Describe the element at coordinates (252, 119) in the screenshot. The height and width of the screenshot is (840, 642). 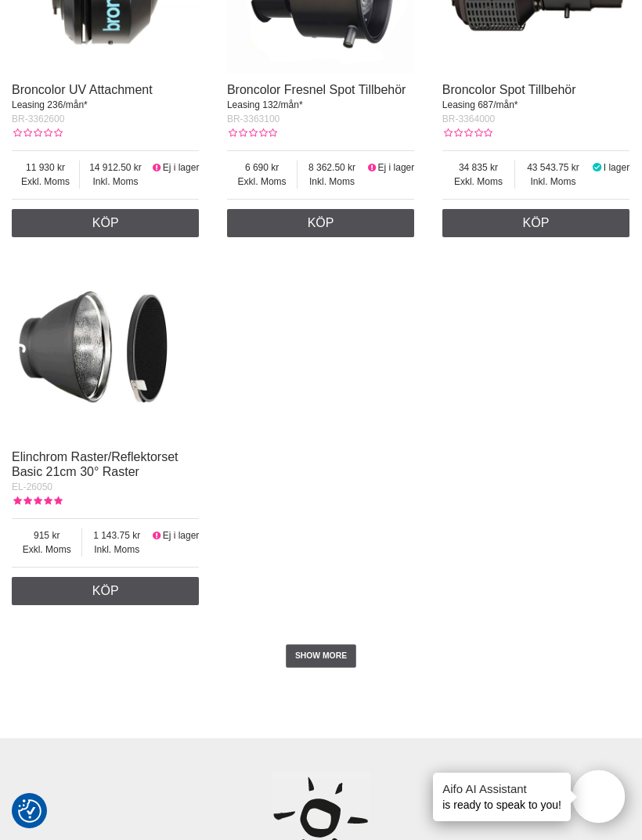
I see `span: BR-3363100` at that location.